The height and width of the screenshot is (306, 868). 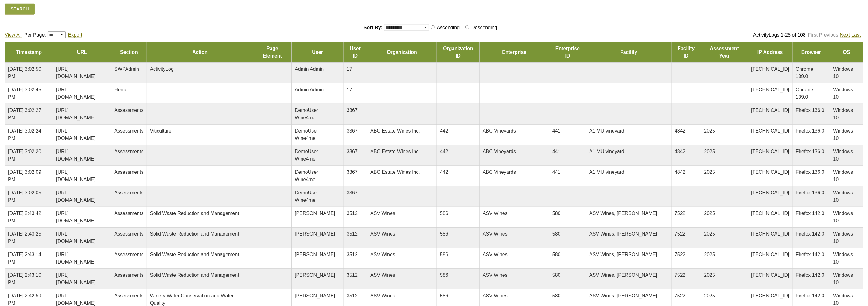 I want to click on td: Enterprise ID, so click(x=568, y=52).